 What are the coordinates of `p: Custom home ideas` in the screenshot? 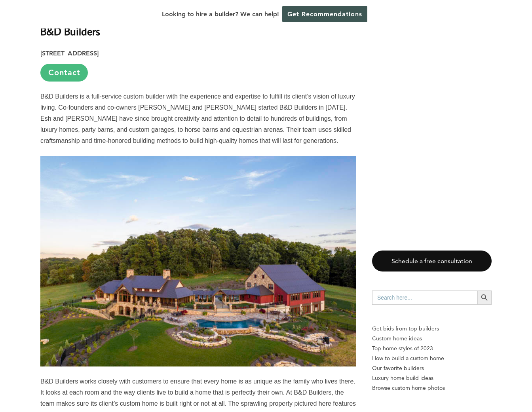 It's located at (431, 338).